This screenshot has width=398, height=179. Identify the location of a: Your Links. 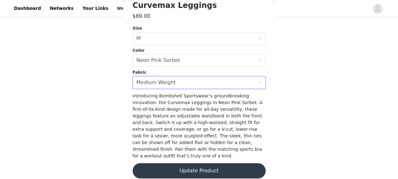
(95, 8).